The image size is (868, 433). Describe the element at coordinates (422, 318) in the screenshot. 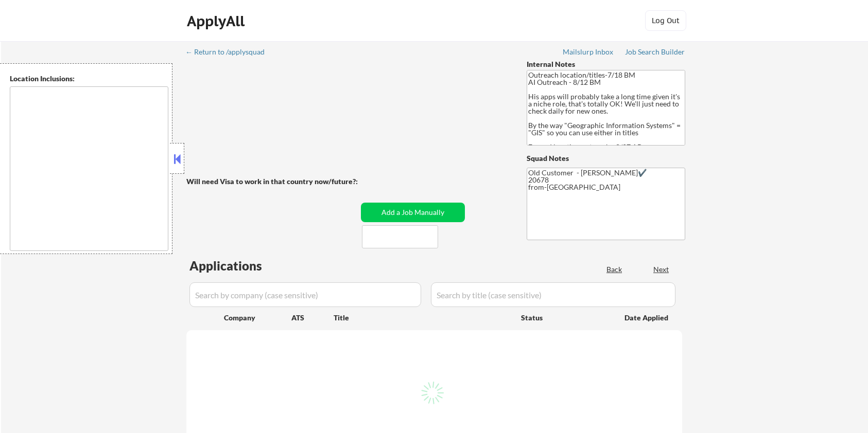

I see `div: Title` at that location.